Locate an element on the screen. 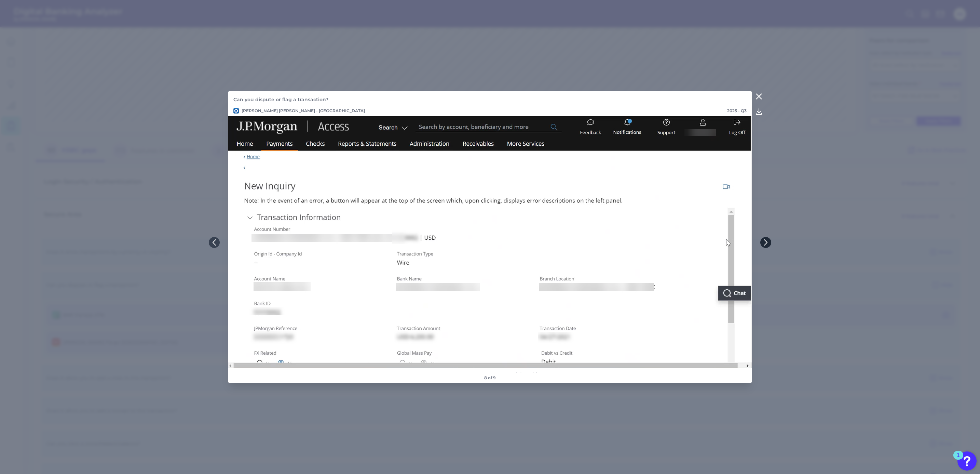 The width and height of the screenshot is (980, 474). p: Can you dispute or flag a transaction? is located at coordinates (490, 99).